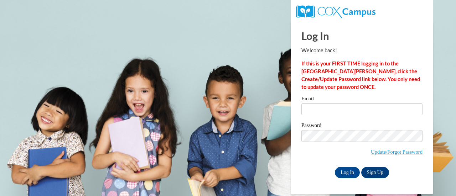 This screenshot has height=196, width=456. I want to click on a: COX Campus, so click(336, 11).